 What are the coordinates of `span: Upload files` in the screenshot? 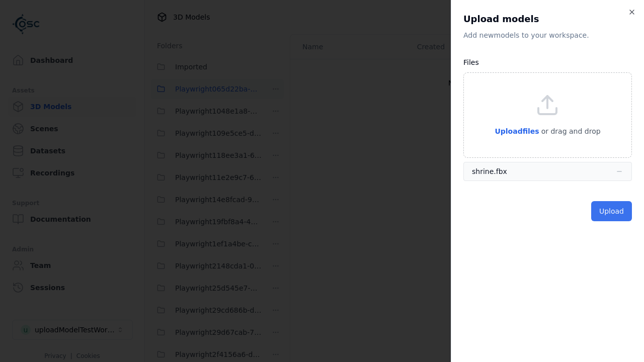 It's located at (517, 131).